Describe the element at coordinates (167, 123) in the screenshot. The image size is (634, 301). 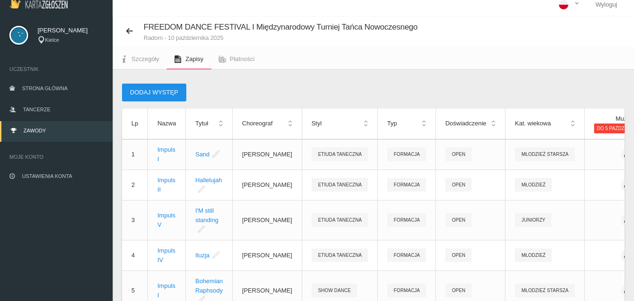
I see `th: Nazwa` at that location.